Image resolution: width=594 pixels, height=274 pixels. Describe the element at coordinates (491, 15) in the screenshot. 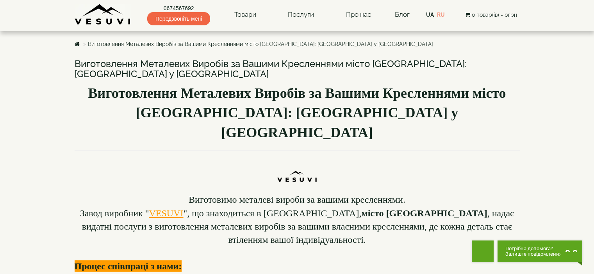

I see `button: 0 товар(ів) - 0грн` at that location.